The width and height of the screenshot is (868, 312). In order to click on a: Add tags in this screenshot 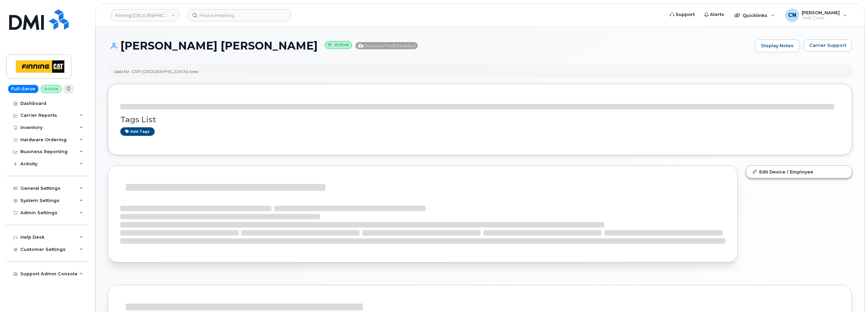, I will do `click(137, 131)`.